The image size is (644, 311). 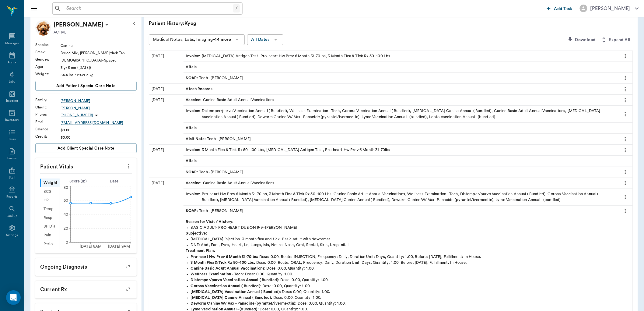 I want to click on div: Forms, so click(x=11, y=158).